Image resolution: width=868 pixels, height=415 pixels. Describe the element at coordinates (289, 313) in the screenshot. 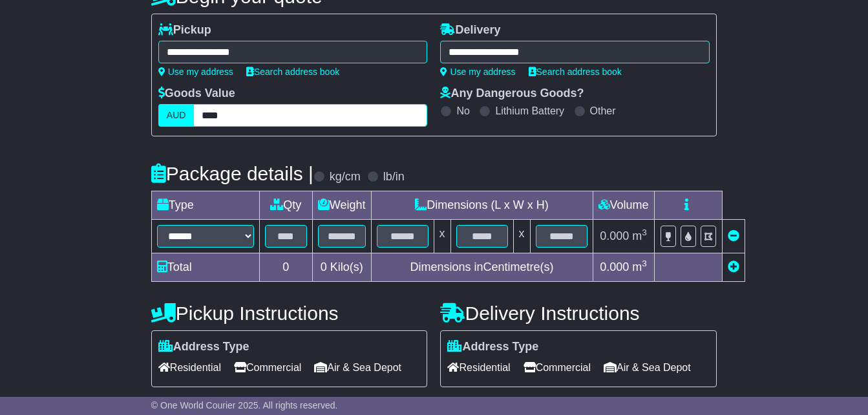

I see `h4: Pickup Instructions` at that location.